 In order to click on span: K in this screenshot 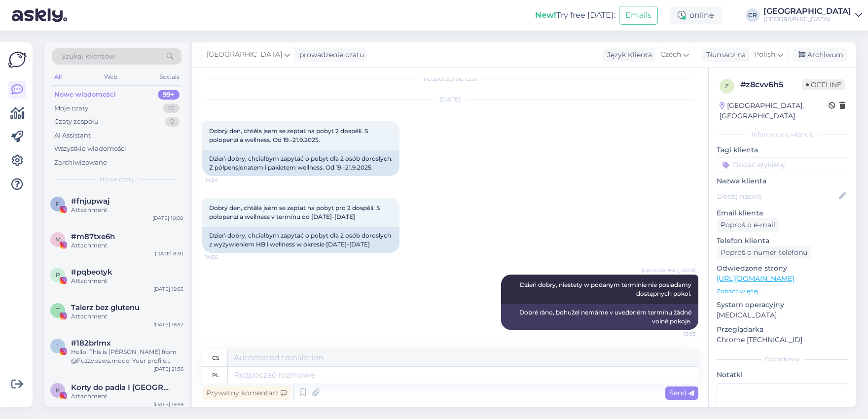, I will do `click(57, 390)`.